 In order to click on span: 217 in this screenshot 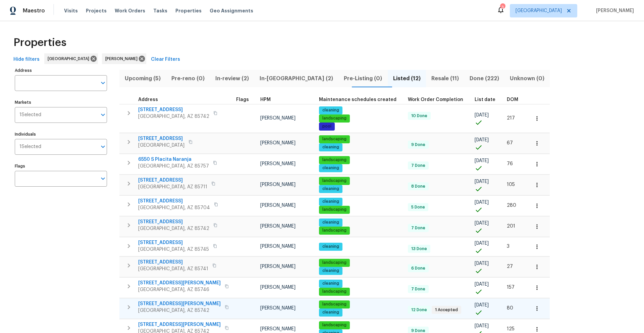, I will do `click(511, 118)`.